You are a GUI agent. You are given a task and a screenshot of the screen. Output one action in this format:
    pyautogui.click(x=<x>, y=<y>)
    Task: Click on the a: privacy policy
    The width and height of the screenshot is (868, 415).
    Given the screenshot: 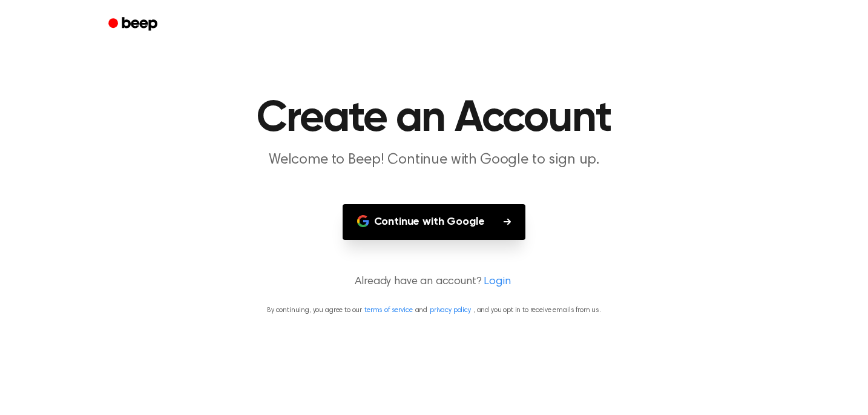 What is the action you would take?
    pyautogui.click(x=450, y=310)
    